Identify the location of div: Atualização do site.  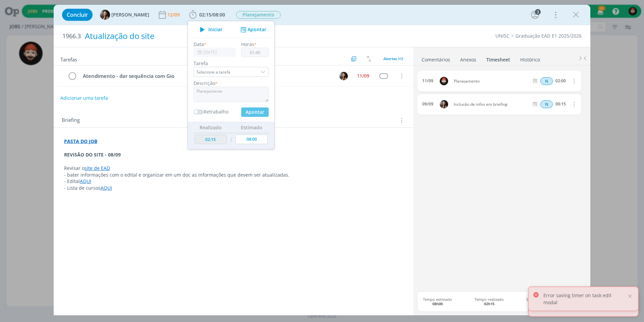
(222, 36).